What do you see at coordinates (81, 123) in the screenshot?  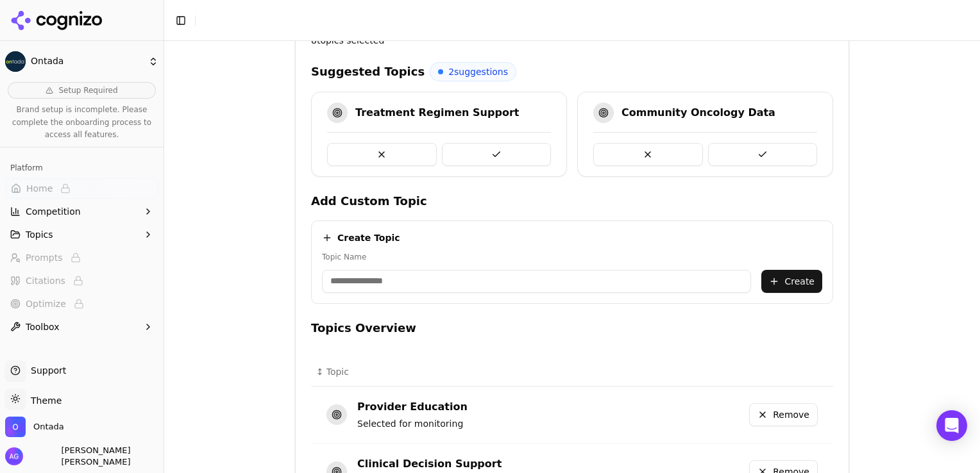 I see `p: Brand setup is incomplete. Please complete the onboarding process to access all features.` at bounding box center [81, 123].